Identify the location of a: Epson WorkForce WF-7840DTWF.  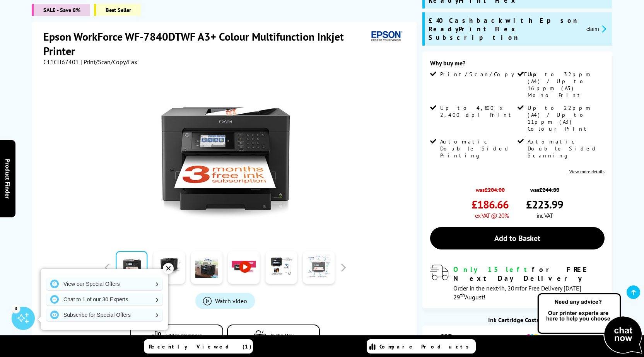
(225, 157).